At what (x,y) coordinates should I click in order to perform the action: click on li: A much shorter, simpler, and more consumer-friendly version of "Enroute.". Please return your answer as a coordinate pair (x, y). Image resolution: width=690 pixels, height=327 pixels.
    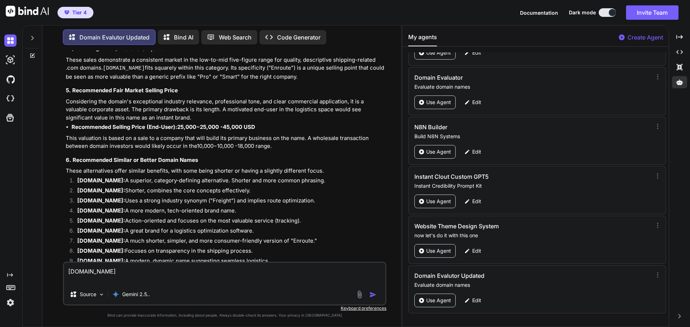
    Looking at the image, I should click on (228, 242).